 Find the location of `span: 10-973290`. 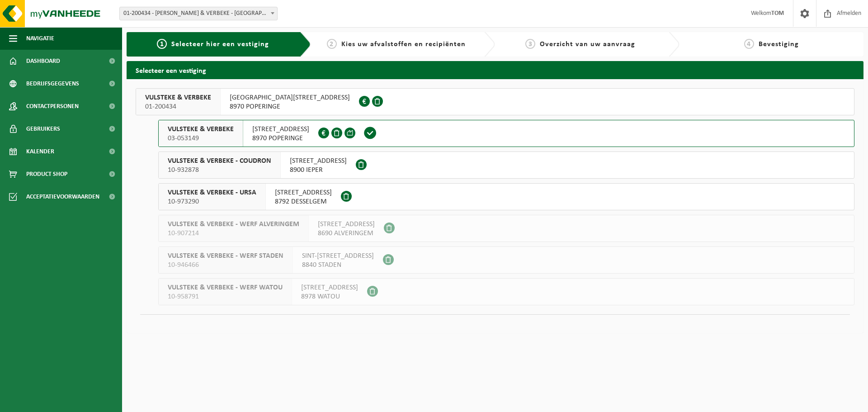

span: 10-973290 is located at coordinates (212, 202).